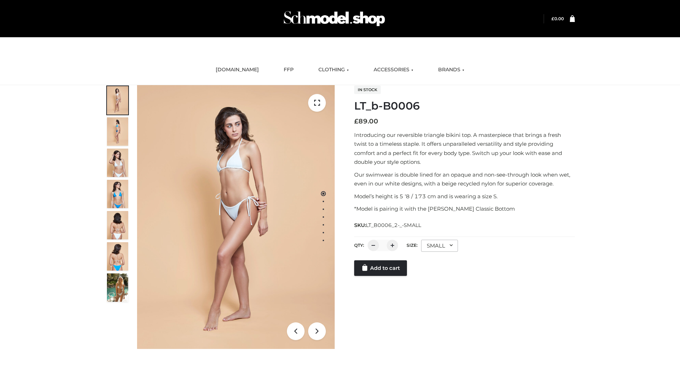 The height and width of the screenshot is (383, 680). What do you see at coordinates (464, 106) in the screenshot?
I see `h1: LT_b-B0006` at bounding box center [464, 106].